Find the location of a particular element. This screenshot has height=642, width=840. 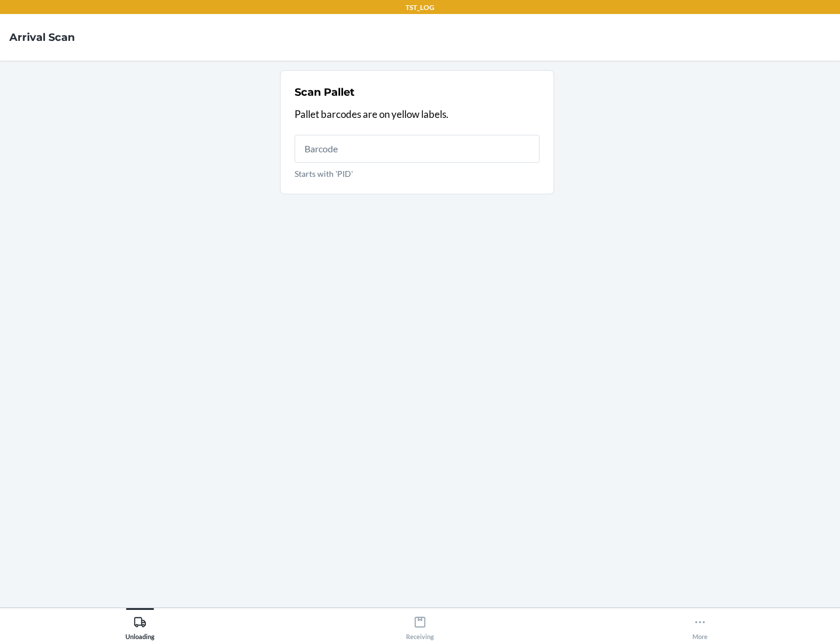

p: TST_LOG is located at coordinates (420, 8).